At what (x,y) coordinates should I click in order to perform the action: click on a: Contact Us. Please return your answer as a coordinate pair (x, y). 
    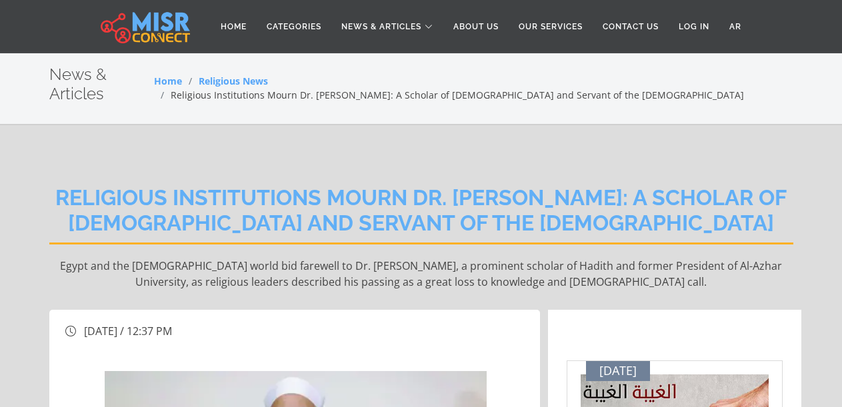
    Looking at the image, I should click on (631, 27).